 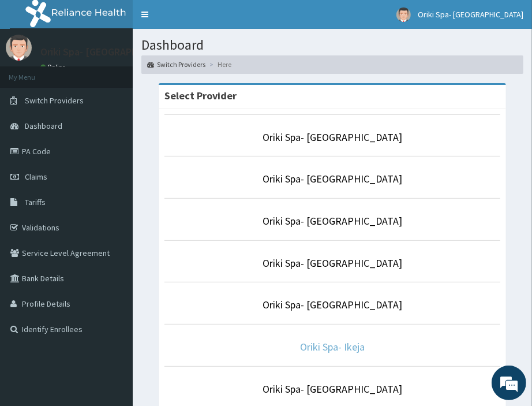 What do you see at coordinates (333, 346) in the screenshot?
I see `a: Oriki Spa- Ikeja` at bounding box center [333, 346].